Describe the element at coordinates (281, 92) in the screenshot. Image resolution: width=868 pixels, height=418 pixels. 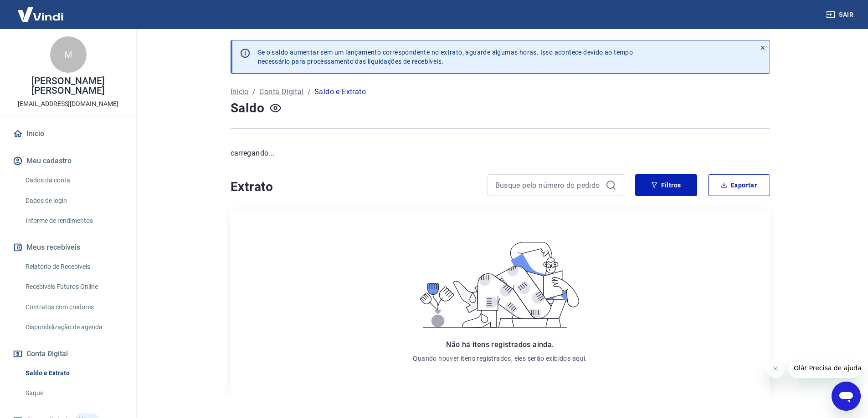
I see `p: Conta Digital` at that location.